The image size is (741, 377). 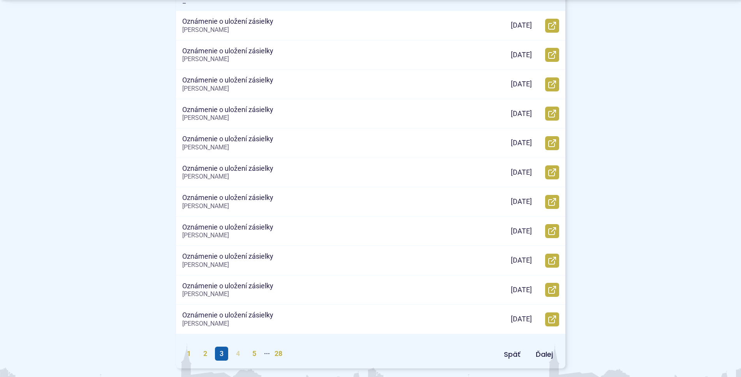 What do you see at coordinates (512, 355) in the screenshot?
I see `a: Späť` at bounding box center [512, 355].